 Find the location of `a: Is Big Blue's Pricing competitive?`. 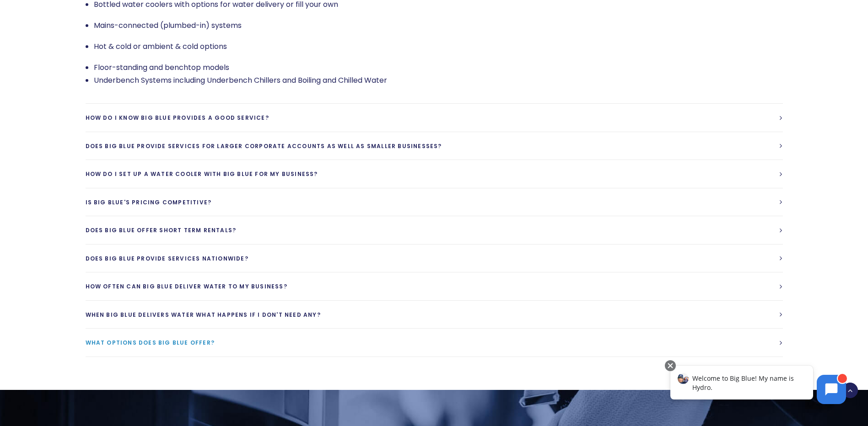

a: Is Big Blue's Pricing competitive? is located at coordinates (434, 202).